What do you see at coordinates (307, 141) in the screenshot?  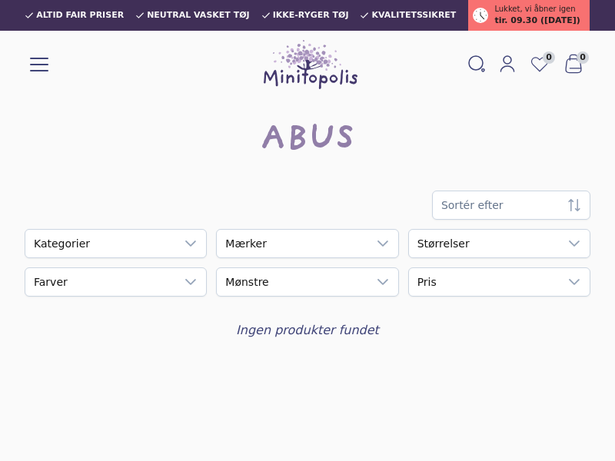 I see `h1: ABUS` at bounding box center [307, 141].